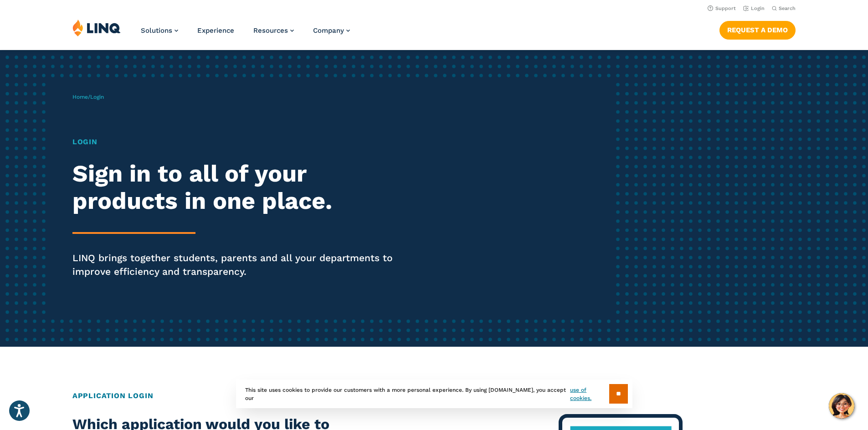 This screenshot has height=430, width=868. I want to click on span: Search, so click(787, 8).